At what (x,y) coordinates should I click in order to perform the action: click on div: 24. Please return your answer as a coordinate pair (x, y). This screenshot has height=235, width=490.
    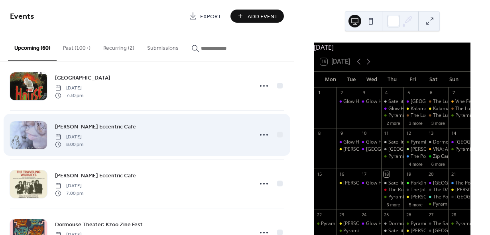
    Looking at the image, I should click on (364, 215).